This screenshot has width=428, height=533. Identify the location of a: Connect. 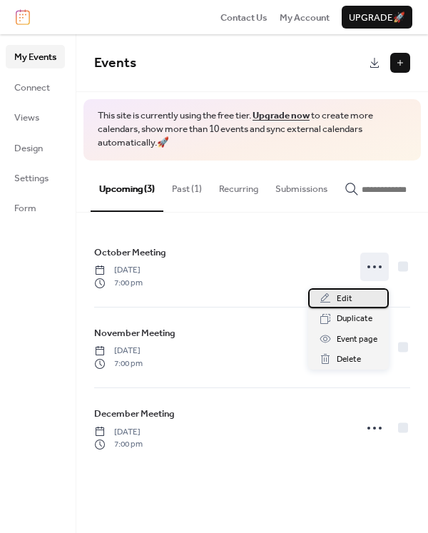
(35, 87).